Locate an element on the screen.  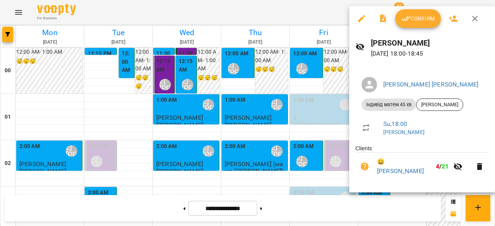
button: Unpaid. Bill the attendance? is located at coordinates (365, 167).